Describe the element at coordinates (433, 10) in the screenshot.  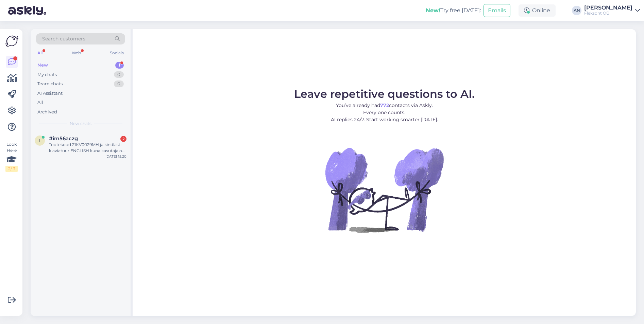
I see `b: New!` at that location.